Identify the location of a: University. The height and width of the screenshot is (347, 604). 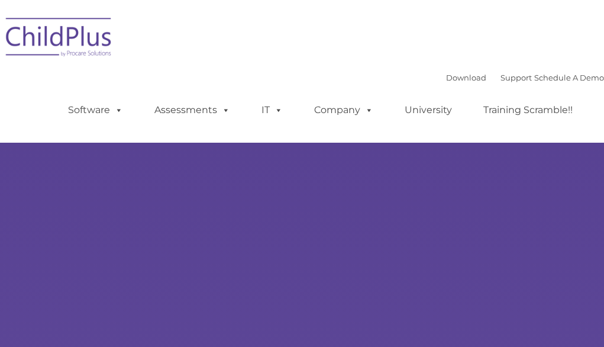
(428, 110).